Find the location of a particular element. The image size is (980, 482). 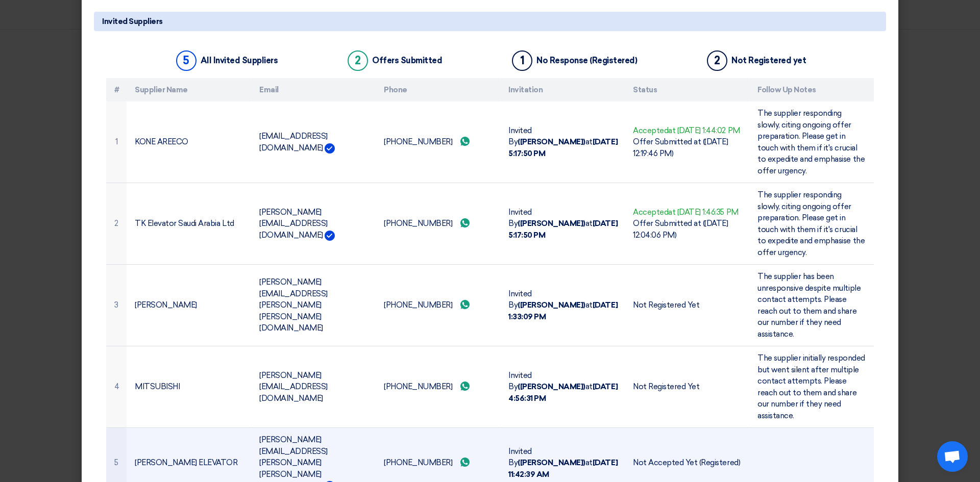

div: Offers Submitted is located at coordinates (407, 60).